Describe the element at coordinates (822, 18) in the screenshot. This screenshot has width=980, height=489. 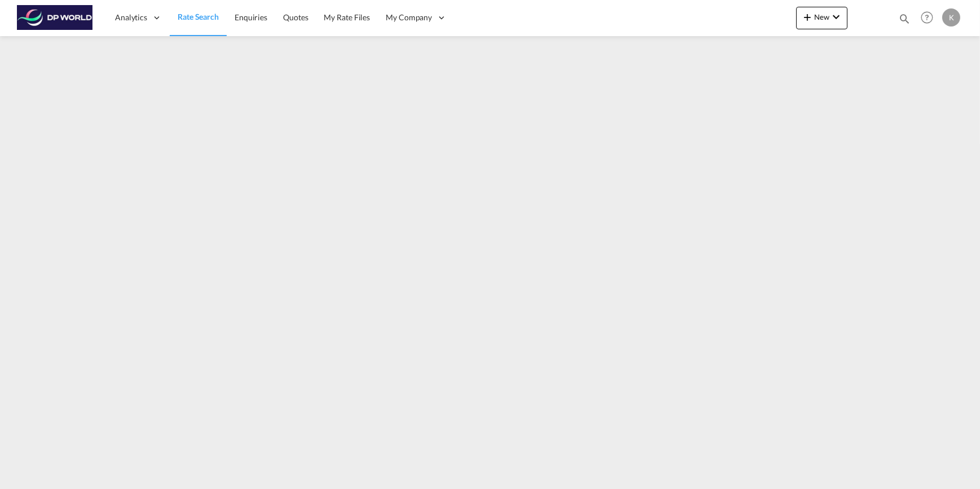
I see `button: icon-plus 400-fgNewicon-chevron-down` at that location.